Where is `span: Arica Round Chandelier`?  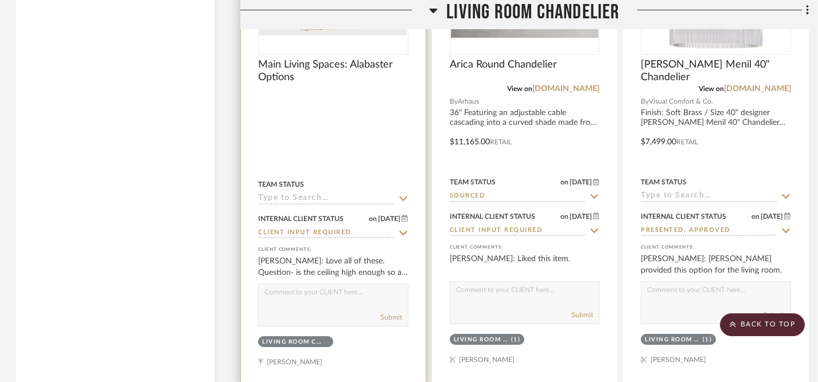 span: Arica Round Chandelier is located at coordinates (503, 65).